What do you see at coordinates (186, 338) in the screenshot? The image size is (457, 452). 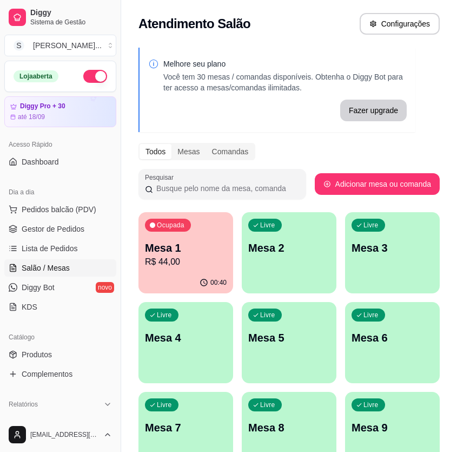 I see `p: Mesa 4` at bounding box center [186, 338].